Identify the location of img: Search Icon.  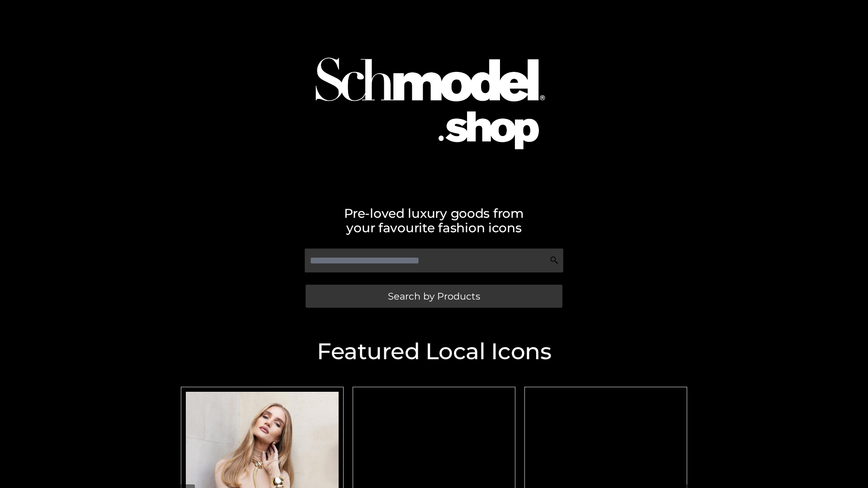
(554, 260).